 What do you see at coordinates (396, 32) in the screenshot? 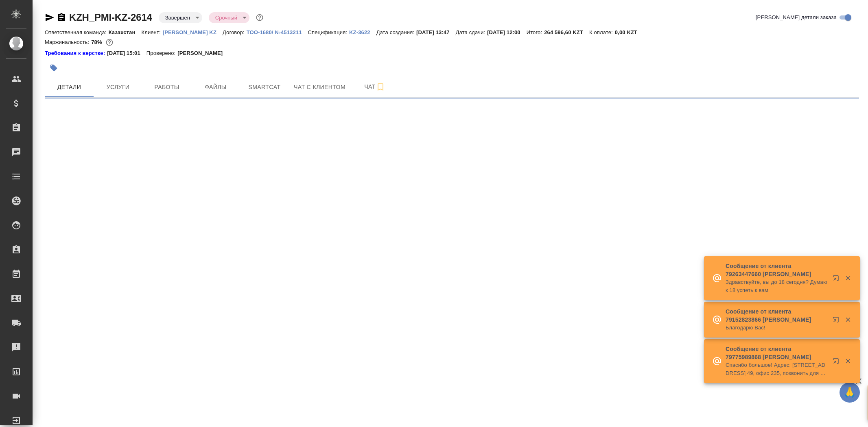
I see `p: Дата создания:` at bounding box center [396, 32].